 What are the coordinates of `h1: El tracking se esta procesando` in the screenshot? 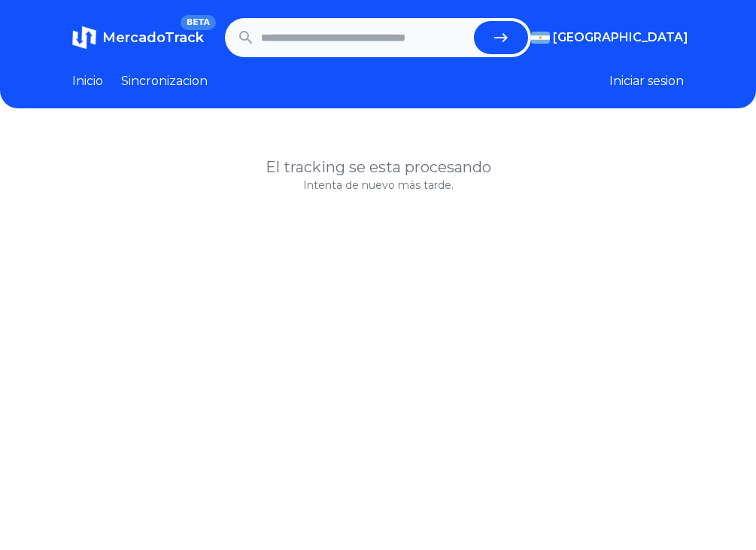 It's located at (378, 167).